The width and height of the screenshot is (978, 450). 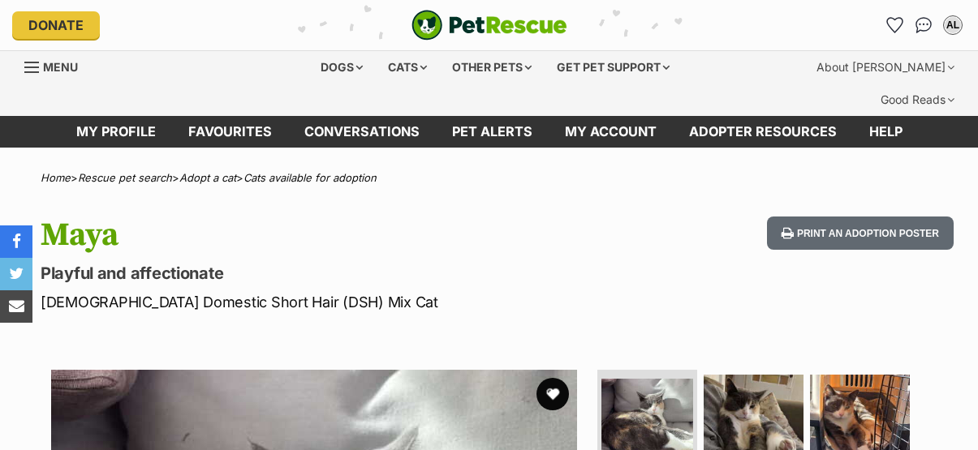 I want to click on img: chat-41dd97257d64d25036548639549fe6c8038ab92f7586957e7f3b1b290dea8141.svg, so click(x=923, y=25).